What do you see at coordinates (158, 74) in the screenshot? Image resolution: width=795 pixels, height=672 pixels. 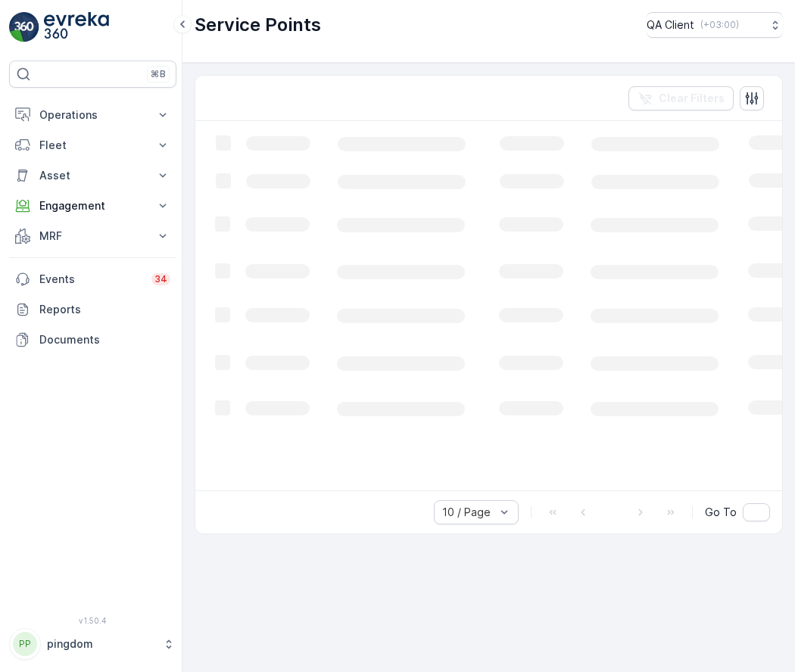 I see `p: ⌘B` at bounding box center [158, 74].